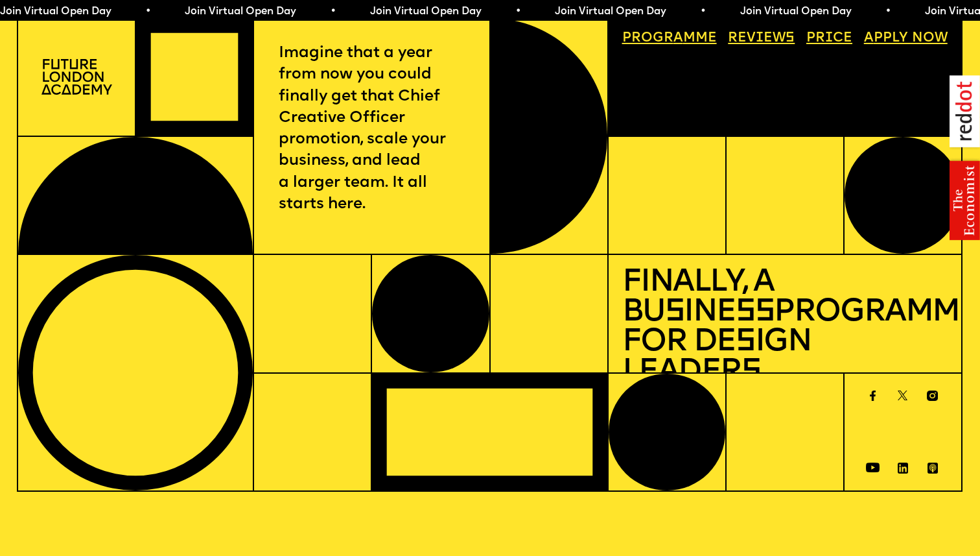 The height and width of the screenshot is (556, 980). Describe the element at coordinates (785, 328) in the screenshot. I see `h1: Finally, a Bu ine Programme for De ign Leader` at that location.